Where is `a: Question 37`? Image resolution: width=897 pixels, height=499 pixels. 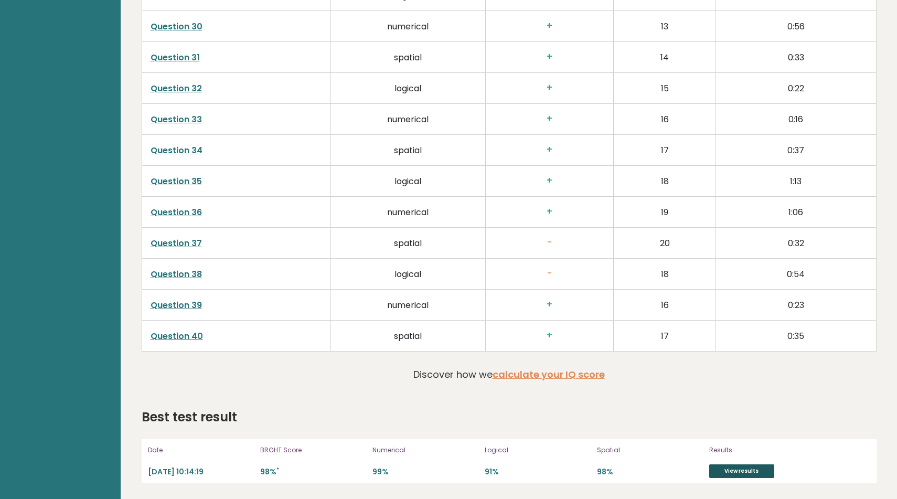
a: Question 37 is located at coordinates (176, 243).